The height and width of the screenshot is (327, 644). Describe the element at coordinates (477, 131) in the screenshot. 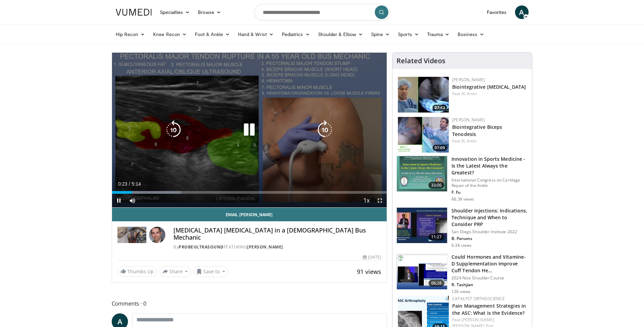

I see `a: Biointegrative Biceps Tenodesis` at that location.